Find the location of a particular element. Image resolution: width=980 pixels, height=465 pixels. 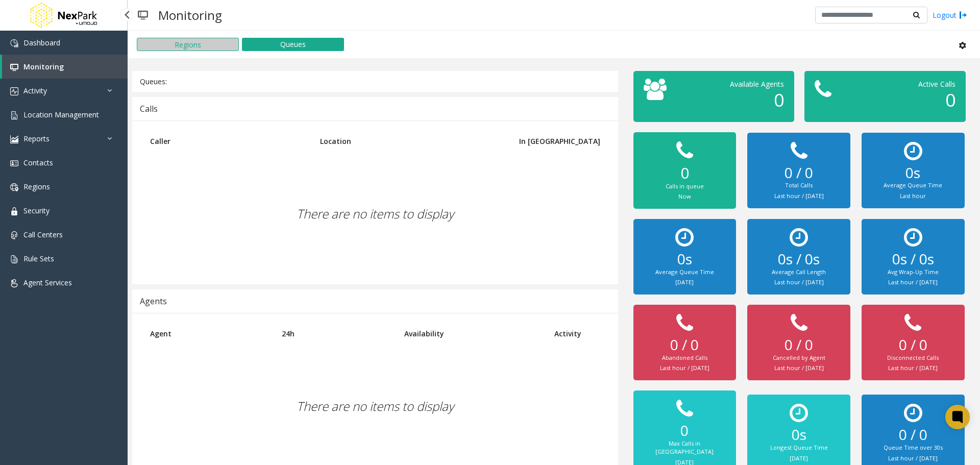

span: Monitoring is located at coordinates (44, 66).